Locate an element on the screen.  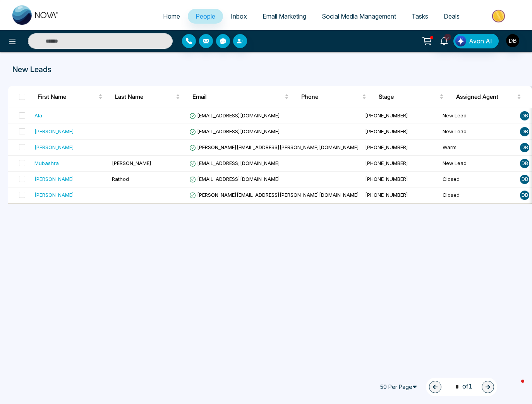
th: Assigned Agent is located at coordinates (489, 97).